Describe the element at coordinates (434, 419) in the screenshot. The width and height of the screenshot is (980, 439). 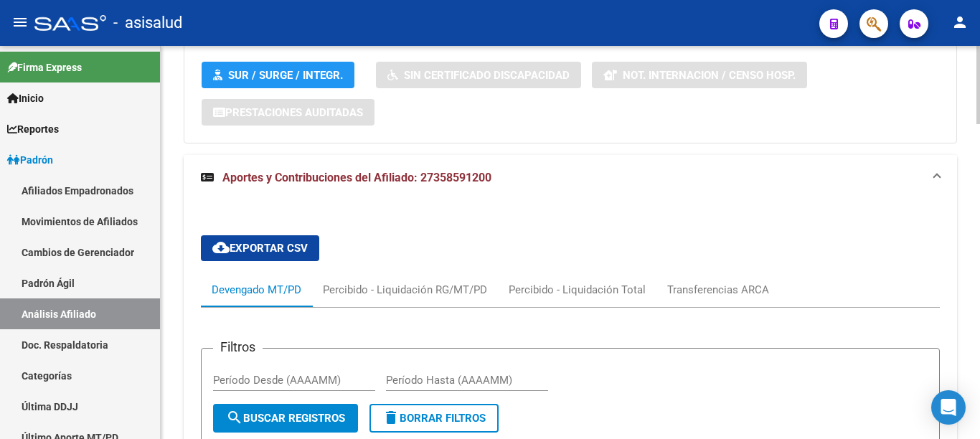
I see `span: Borrar Filtros` at that location.